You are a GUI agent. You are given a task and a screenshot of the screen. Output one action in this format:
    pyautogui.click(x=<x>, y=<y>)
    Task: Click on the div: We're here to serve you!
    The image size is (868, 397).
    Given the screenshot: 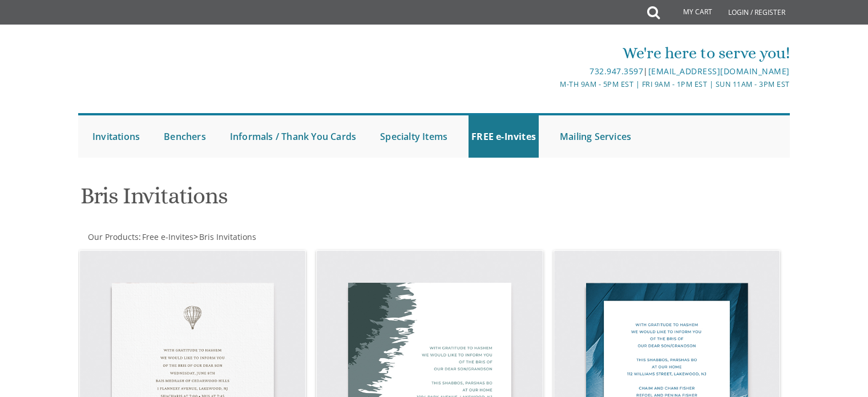 What is the action you would take?
    pyautogui.click(x=553, y=53)
    